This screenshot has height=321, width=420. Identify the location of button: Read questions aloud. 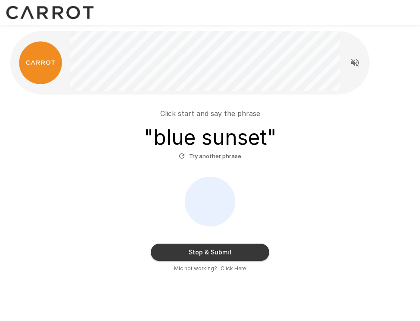
(355, 63).